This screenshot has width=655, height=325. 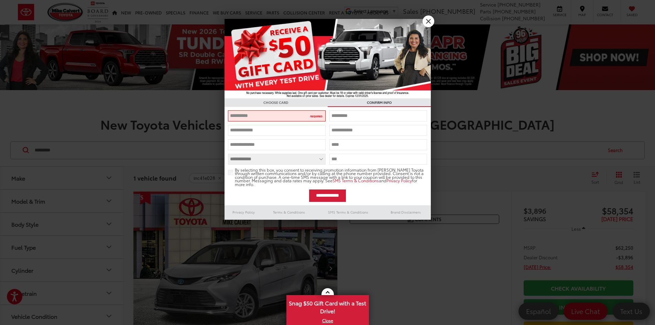 I want to click on h3: CHOOSE CARD, so click(x=276, y=102).